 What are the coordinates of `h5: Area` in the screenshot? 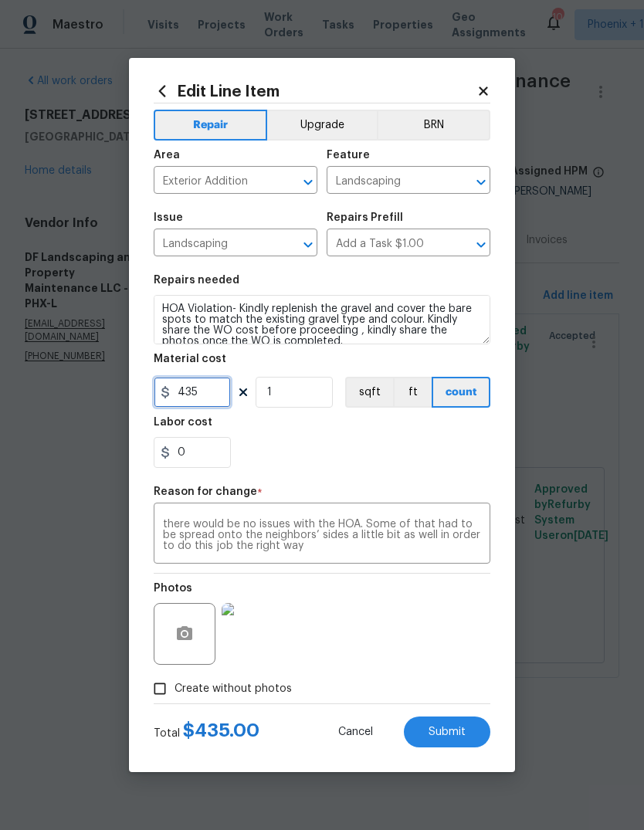 It's located at (167, 155).